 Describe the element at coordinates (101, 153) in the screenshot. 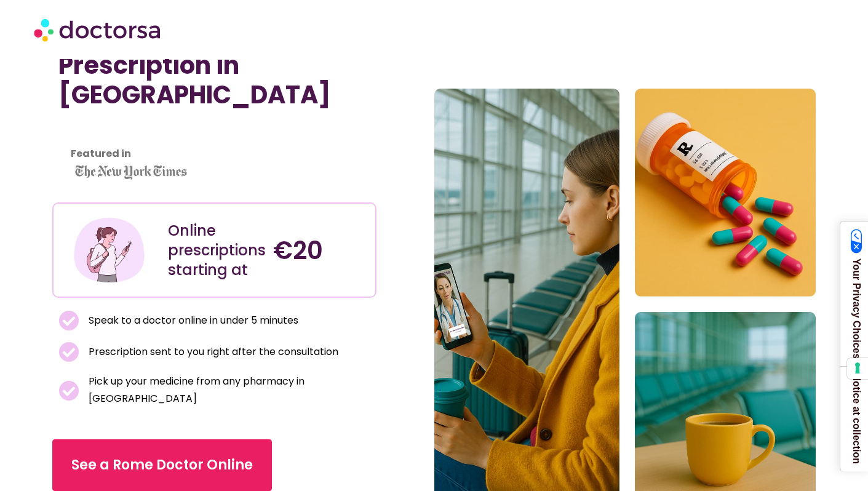

I see `strong: Featured in` at that location.